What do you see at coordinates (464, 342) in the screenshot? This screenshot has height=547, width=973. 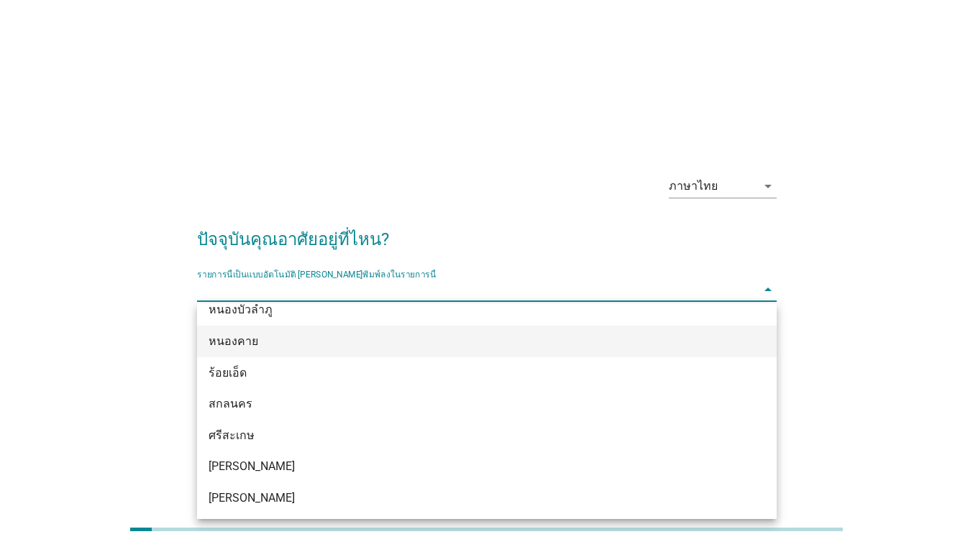 I see `div: หนองคาย` at bounding box center [464, 342].